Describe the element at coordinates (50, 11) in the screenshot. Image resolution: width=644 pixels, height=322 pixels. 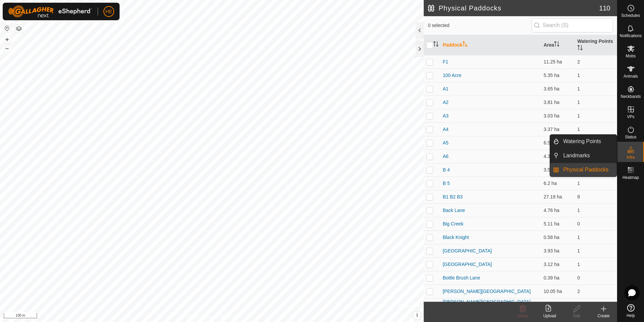
I see `img: Gallagher Logo` at that location.